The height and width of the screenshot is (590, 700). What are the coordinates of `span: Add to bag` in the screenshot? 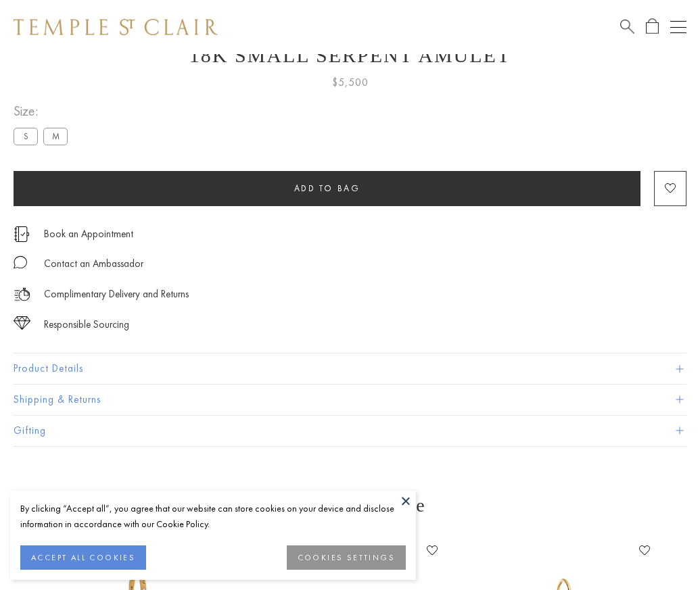 It's located at (328, 188).